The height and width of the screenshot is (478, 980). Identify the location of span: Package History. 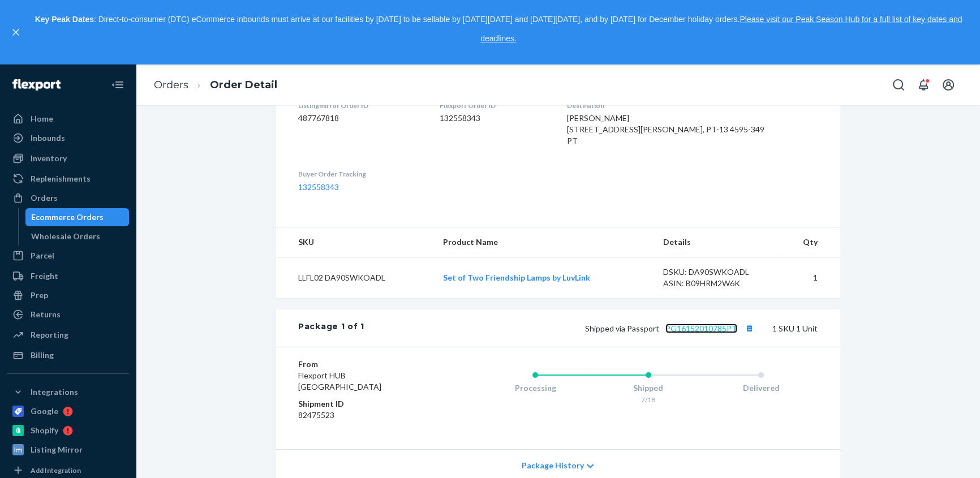
(553, 466).